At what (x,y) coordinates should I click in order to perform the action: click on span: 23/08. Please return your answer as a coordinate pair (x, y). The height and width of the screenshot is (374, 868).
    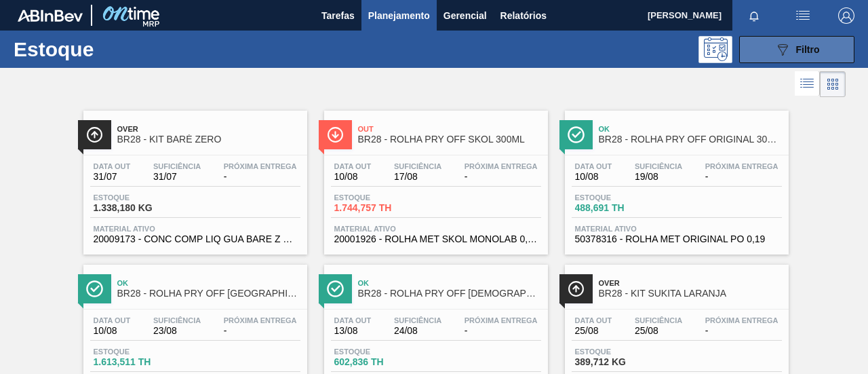
    Looking at the image, I should click on (177, 331).